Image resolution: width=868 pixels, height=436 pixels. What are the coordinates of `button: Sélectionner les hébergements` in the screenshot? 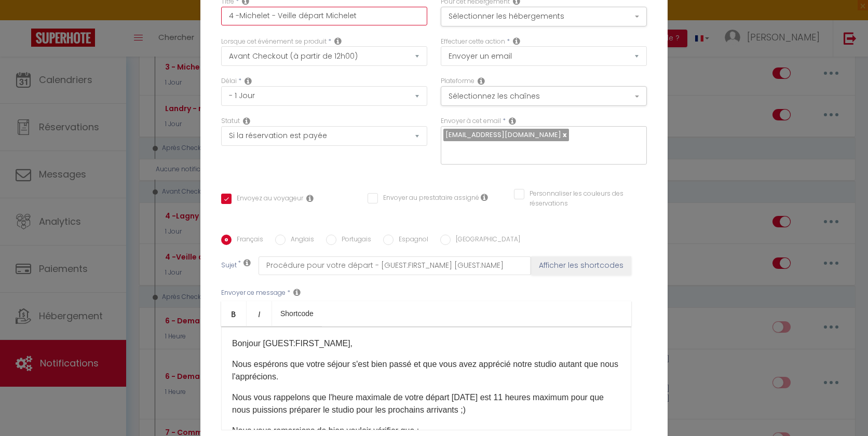 It's located at (543, 17).